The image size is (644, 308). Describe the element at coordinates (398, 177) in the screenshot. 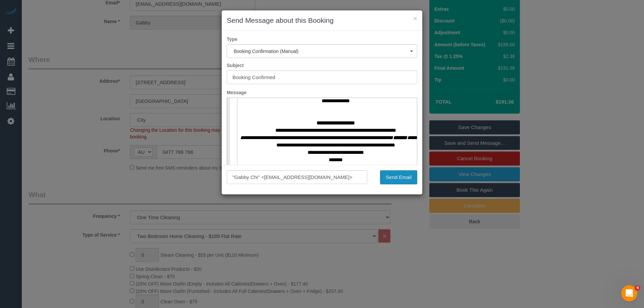

I see `button: Send Email` at that location.